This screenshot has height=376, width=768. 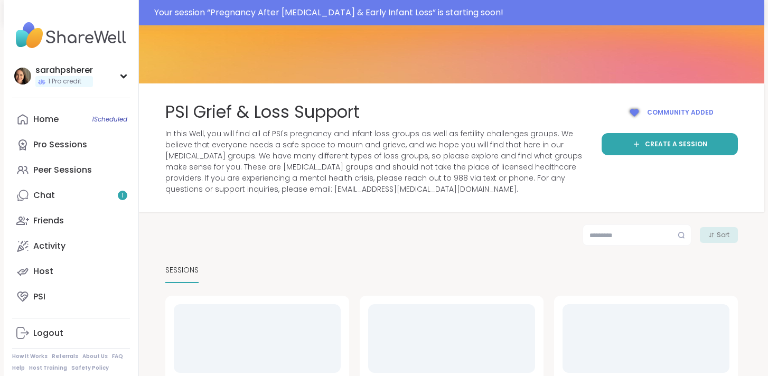 I want to click on a: Host Training, so click(x=48, y=368).